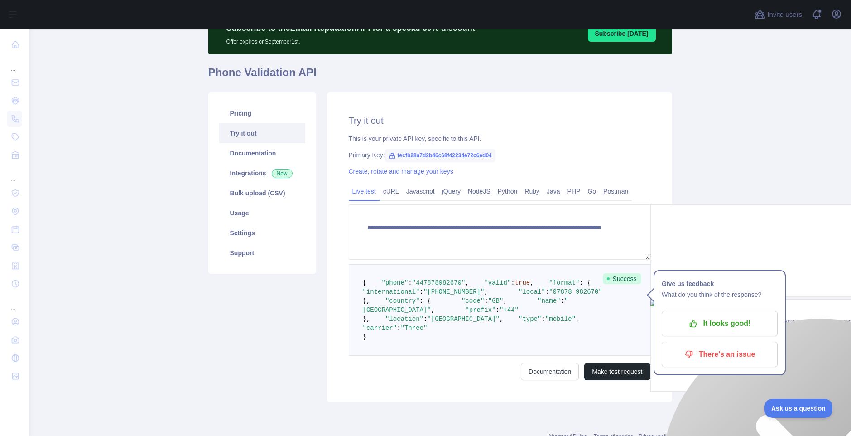  What do you see at coordinates (282, 173) in the screenshot?
I see `span: New` at bounding box center [282, 173].